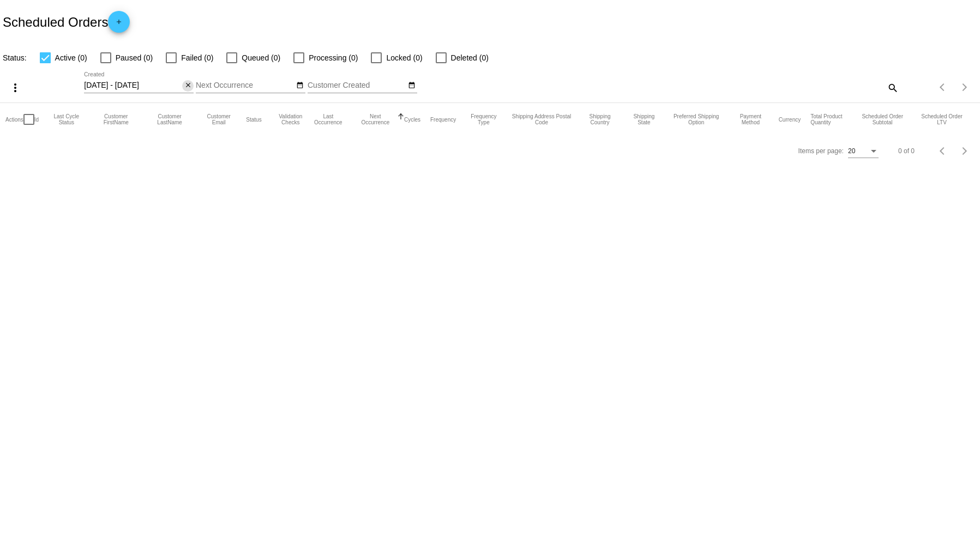  I want to click on button: Change sorting for NextOccurrenceUtc, so click(375, 120).